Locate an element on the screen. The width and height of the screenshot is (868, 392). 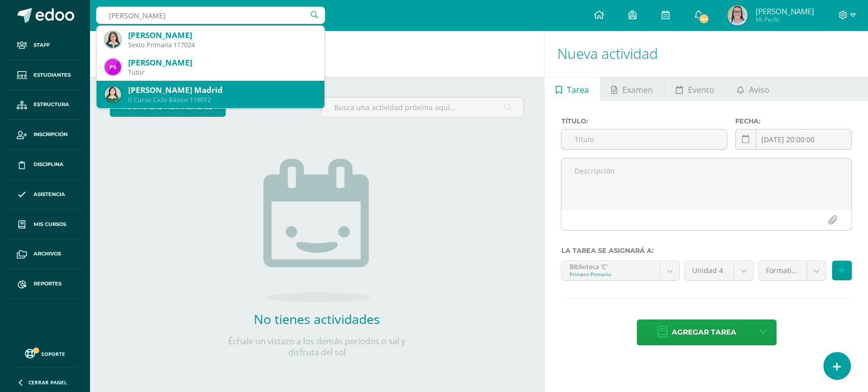
span: Estudiantes is located at coordinates (52, 75).